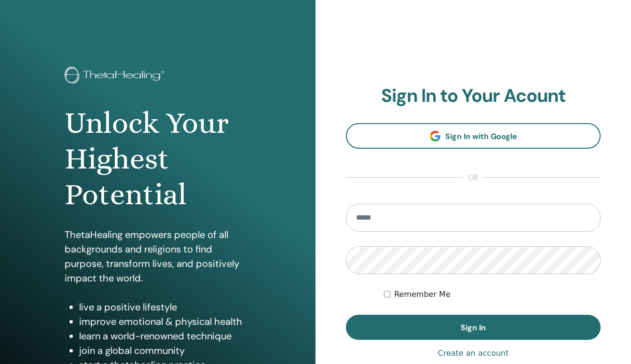  Describe the element at coordinates (474, 178) in the screenshot. I see `span: or` at that location.